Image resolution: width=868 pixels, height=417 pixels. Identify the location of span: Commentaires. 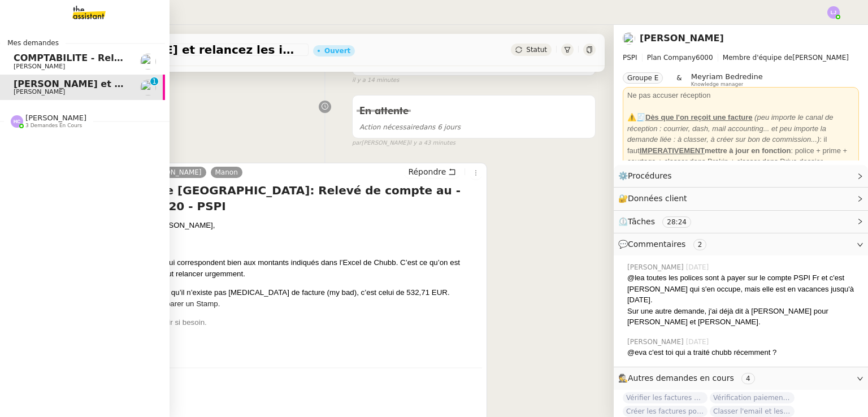
(657, 244).